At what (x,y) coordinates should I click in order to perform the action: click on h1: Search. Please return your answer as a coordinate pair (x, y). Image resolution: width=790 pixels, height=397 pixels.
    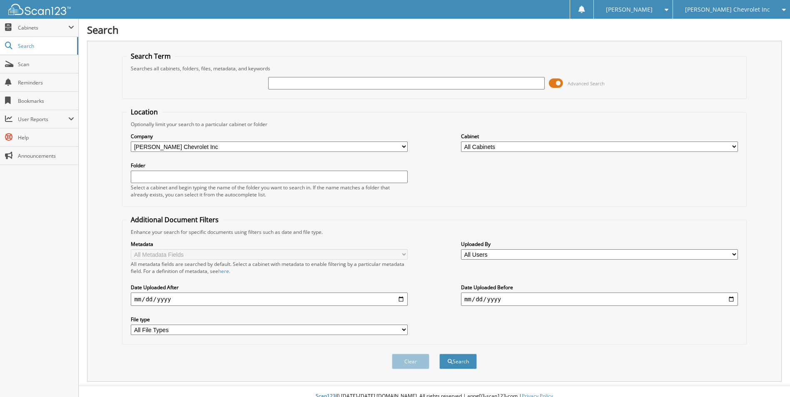
    Looking at the image, I should click on (434, 30).